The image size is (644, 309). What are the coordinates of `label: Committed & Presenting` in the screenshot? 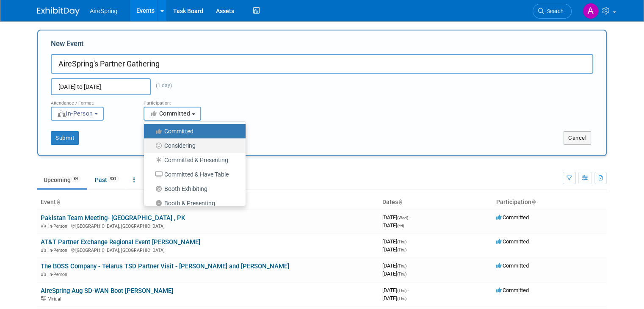 It's located at (192, 160).